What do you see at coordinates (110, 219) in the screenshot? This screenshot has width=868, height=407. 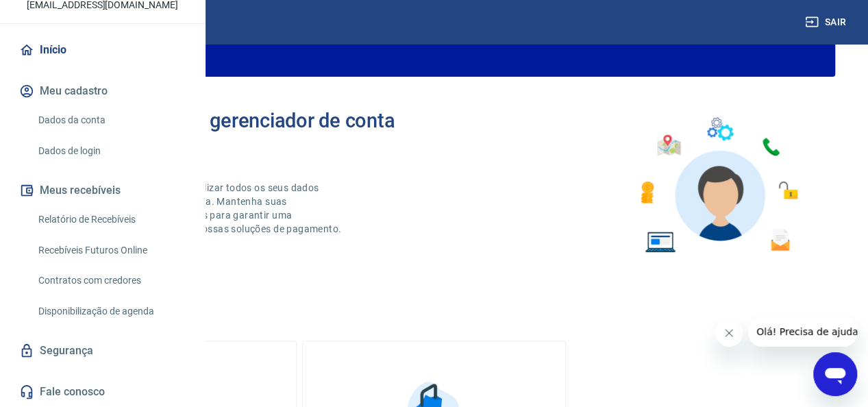 I see `a: Relatório de Recebíveis` at bounding box center [110, 219].